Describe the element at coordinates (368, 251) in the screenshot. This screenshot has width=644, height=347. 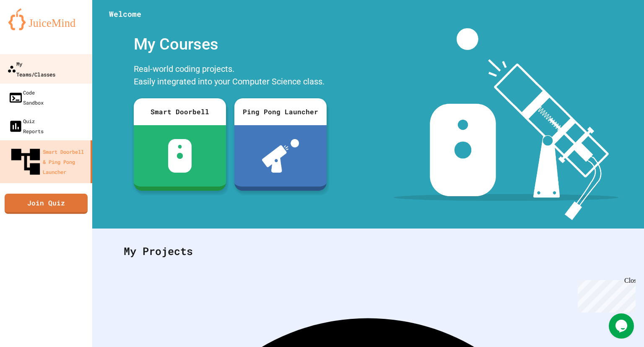
I see `div: My Projects` at that location.